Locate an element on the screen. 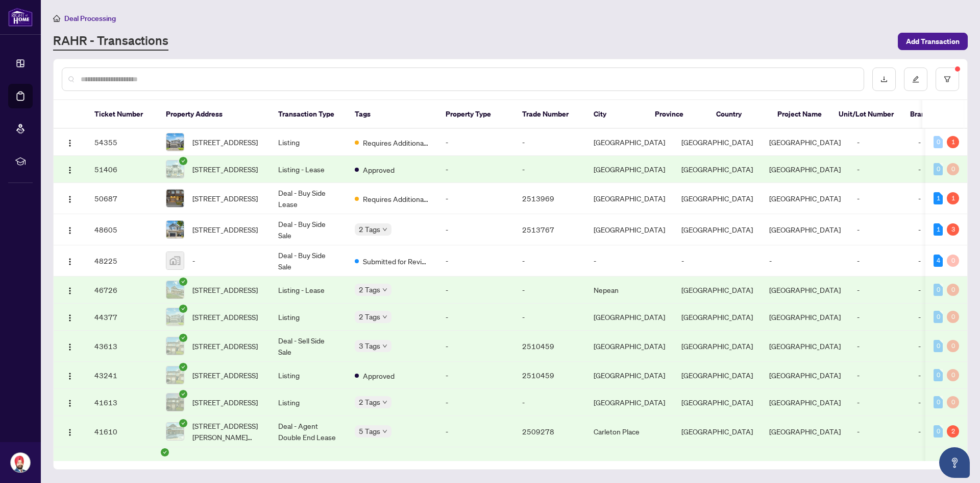 This screenshot has width=980, height=483. span: edit is located at coordinates (916, 79).